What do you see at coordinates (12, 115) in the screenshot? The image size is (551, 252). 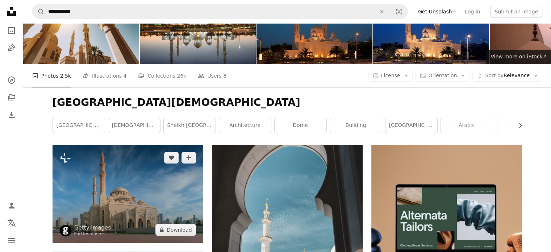 I see `a: Download History` at bounding box center [12, 115].